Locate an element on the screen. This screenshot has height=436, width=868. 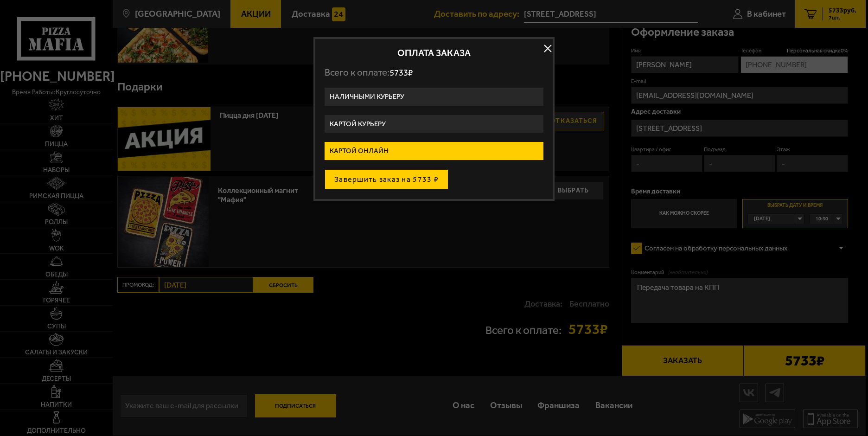
span: 5733 ₽ is located at coordinates (401, 72).